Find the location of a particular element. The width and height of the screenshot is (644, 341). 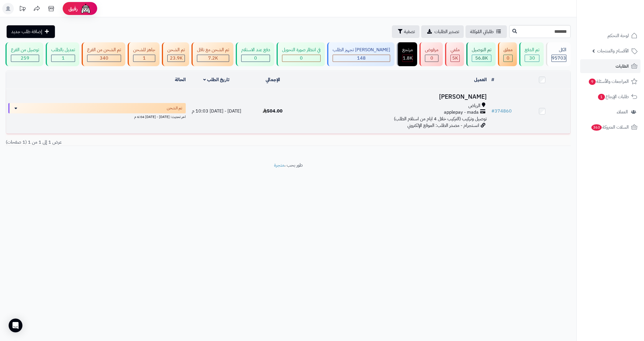

a: معلق 0 is located at coordinates (507, 54).